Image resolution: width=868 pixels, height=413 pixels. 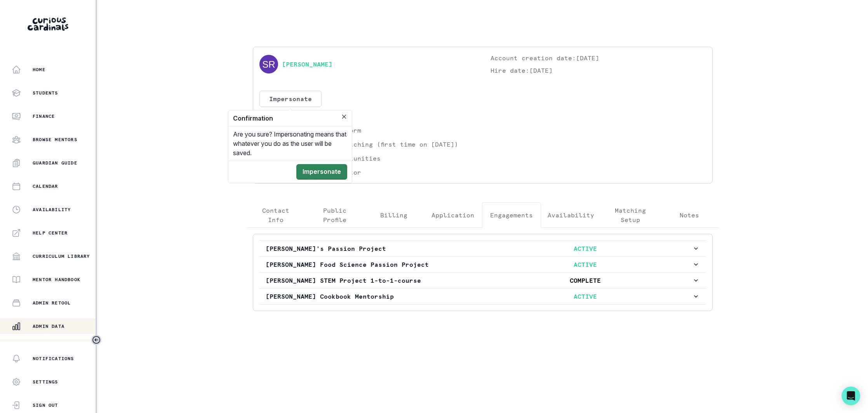 I want to click on div: Open Intercom Messenger, so click(x=850, y=395).